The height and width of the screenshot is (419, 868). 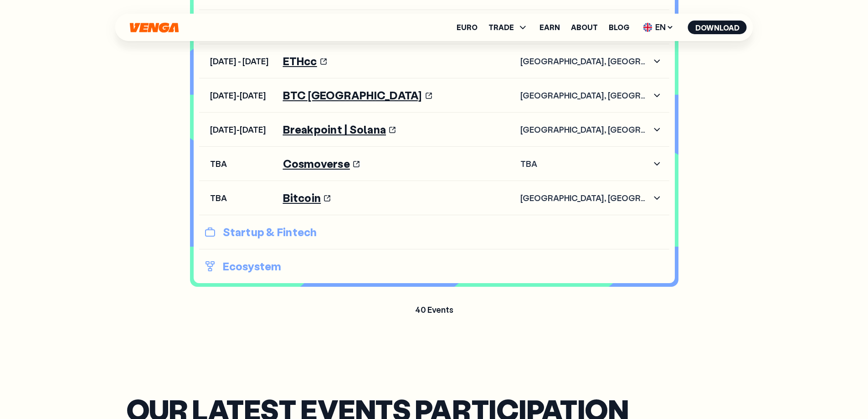 I want to click on a: Bitcoin, so click(x=307, y=198).